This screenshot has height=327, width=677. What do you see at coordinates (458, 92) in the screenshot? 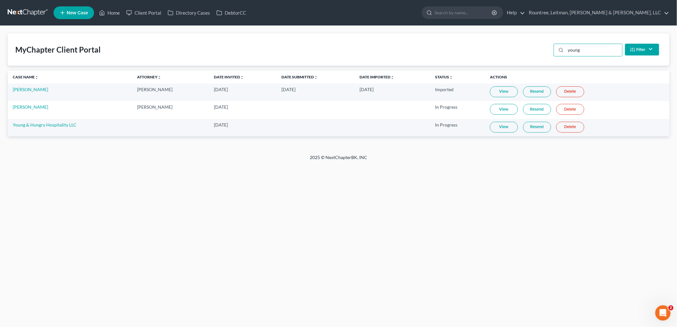
I see `td: Imported` at bounding box center [458, 92].